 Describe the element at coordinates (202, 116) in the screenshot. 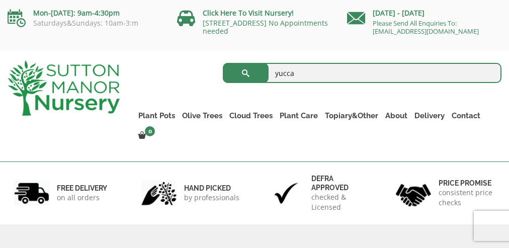

I see `a: Olive Trees` at that location.